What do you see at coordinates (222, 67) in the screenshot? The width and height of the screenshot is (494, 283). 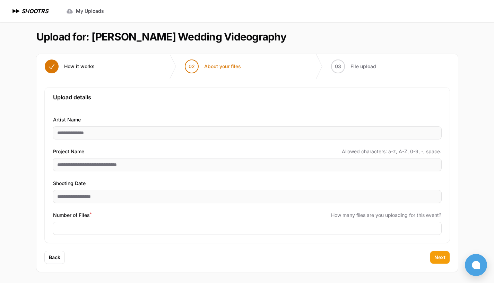 I see `span: About your files` at bounding box center [222, 67].